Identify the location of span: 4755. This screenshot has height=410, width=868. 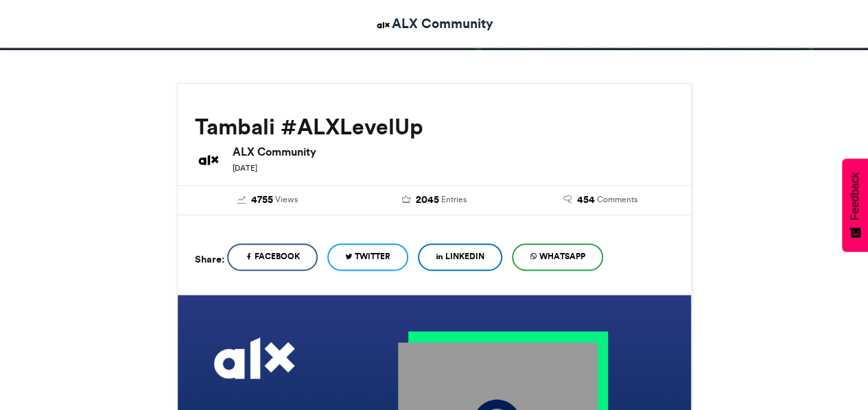
(262, 200).